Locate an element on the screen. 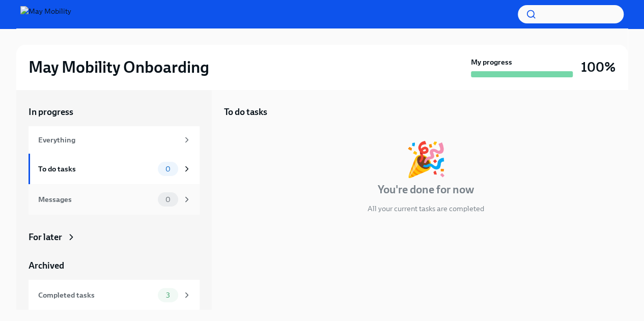  div: Archived is located at coordinates (114, 266).